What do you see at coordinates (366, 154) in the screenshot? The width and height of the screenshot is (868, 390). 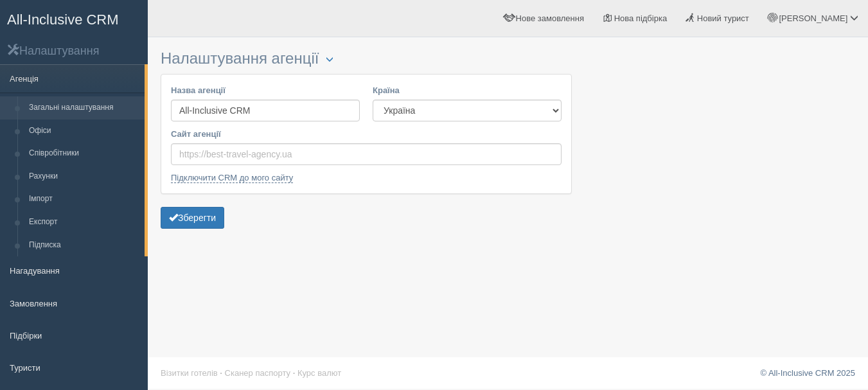 I see `input: https://best-travel-agency.ua` at bounding box center [366, 154].